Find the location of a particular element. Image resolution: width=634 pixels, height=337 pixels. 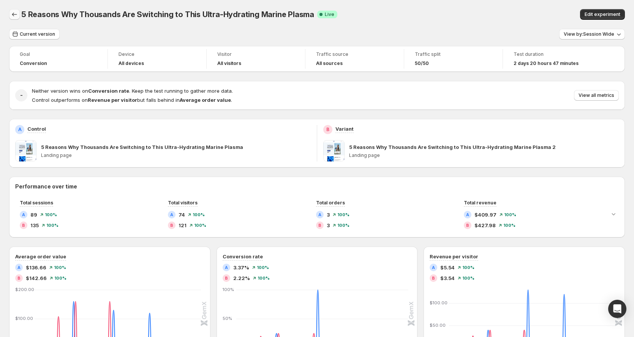

button: View all metrics is located at coordinates (596, 95).